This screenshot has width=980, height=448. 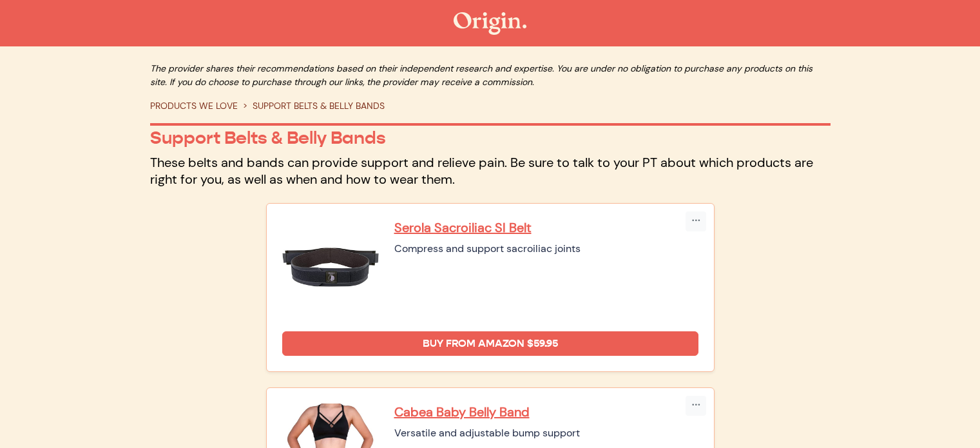 What do you see at coordinates (490, 75) in the screenshot?
I see `p: The provider shares their recommendations based on their independent research and expertise. You ...` at bounding box center [490, 75].